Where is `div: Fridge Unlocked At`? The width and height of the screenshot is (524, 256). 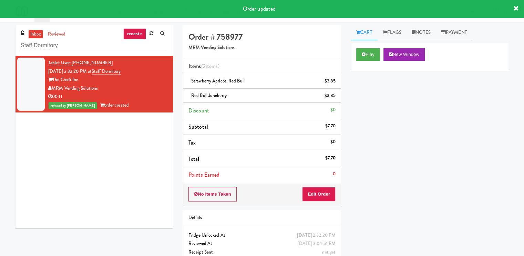 div: Fridge Unlocked At is located at coordinates (262, 235).